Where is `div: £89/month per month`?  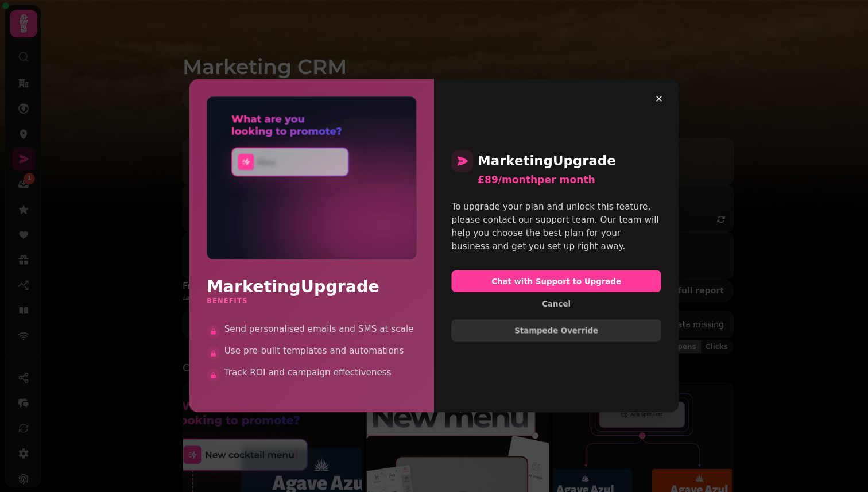
div: £89/month per month is located at coordinates (569, 179).